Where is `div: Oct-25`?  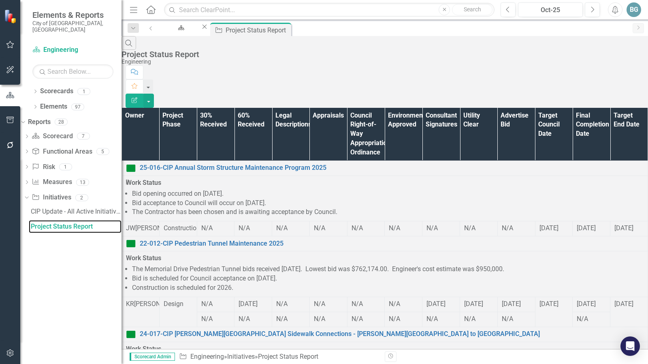
div: Oct-25 is located at coordinates (550, 10).